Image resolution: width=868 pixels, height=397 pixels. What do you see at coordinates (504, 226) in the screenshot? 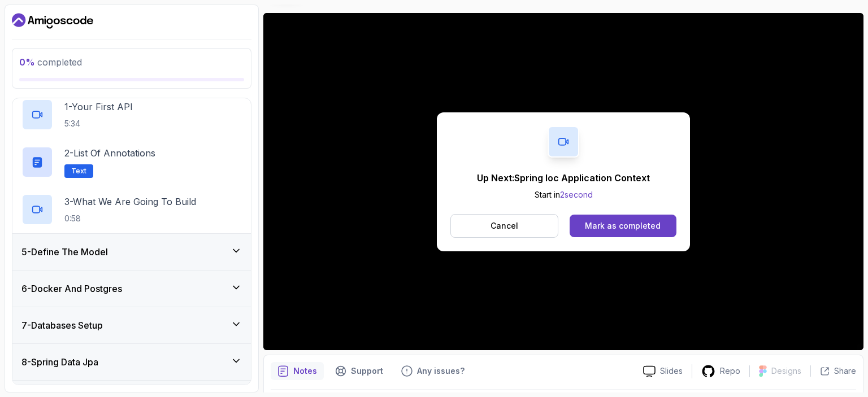
I see `p: Cancel` at bounding box center [504, 226].